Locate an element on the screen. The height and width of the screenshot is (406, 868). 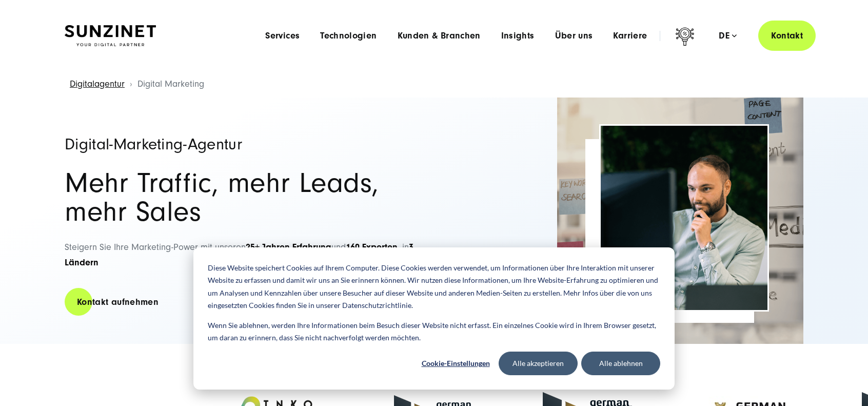
a: Kontakt is located at coordinates (787, 35).